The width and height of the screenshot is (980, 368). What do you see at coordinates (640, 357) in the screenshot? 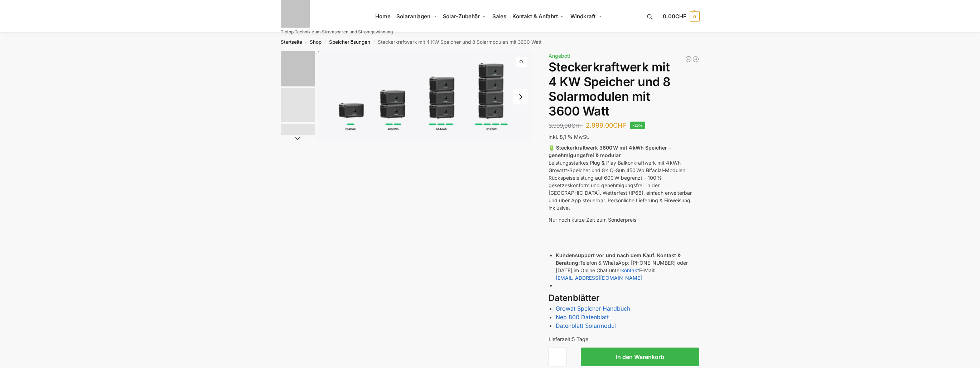
I see `button: In den Warenkorb` at bounding box center [640, 357].